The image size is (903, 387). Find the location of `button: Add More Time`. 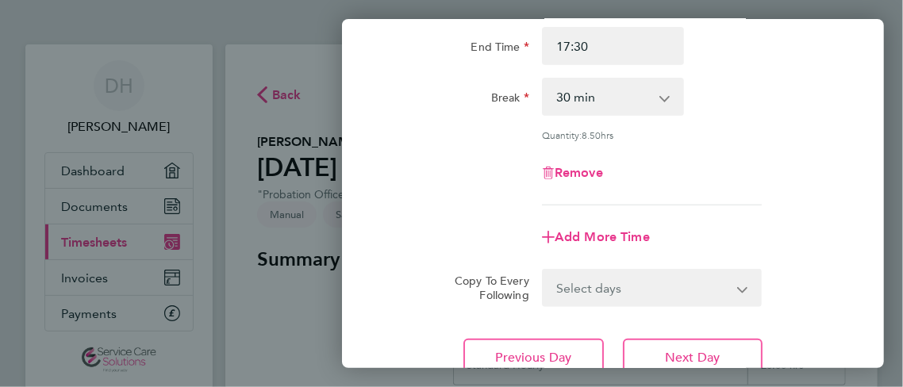

button: Add More Time is located at coordinates (596, 237).